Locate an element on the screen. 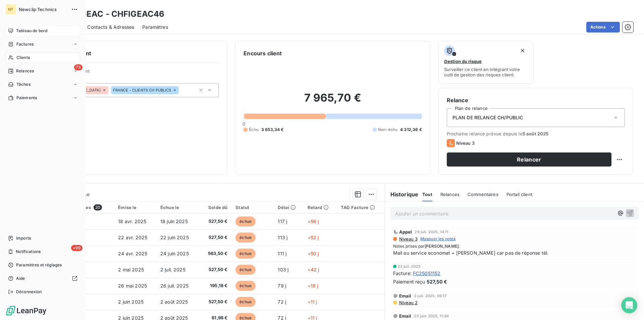 Image resolution: width=644 pixels, height=320 pixels. span: Prochaine relance prévue depuis le is located at coordinates (535, 134).